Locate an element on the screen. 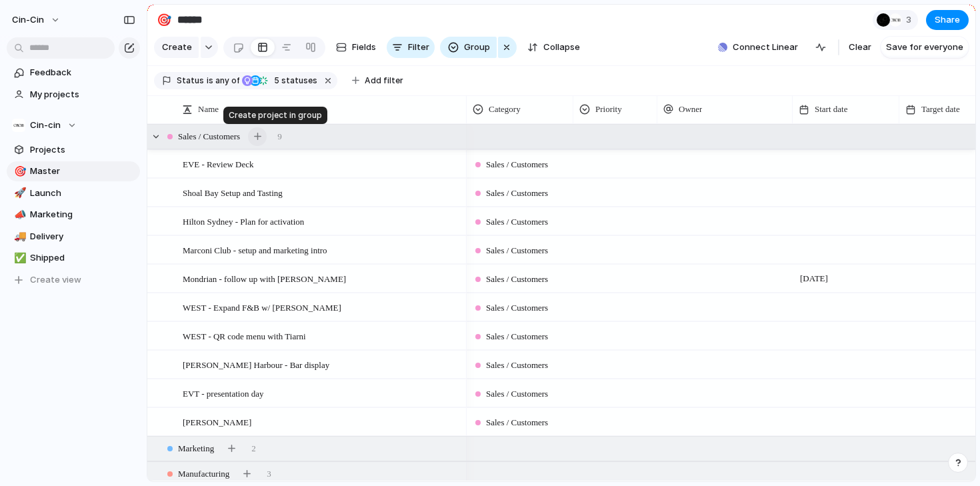  a: 📣Marketing is located at coordinates (74, 214).